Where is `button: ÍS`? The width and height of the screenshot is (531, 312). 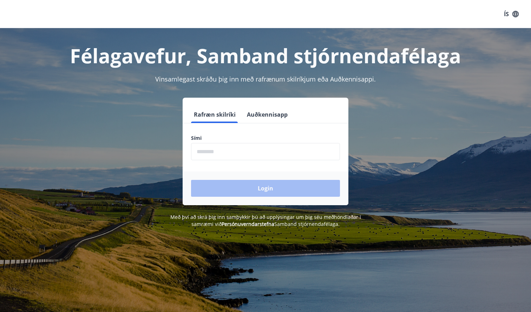 button: ÍS is located at coordinates (511, 14).